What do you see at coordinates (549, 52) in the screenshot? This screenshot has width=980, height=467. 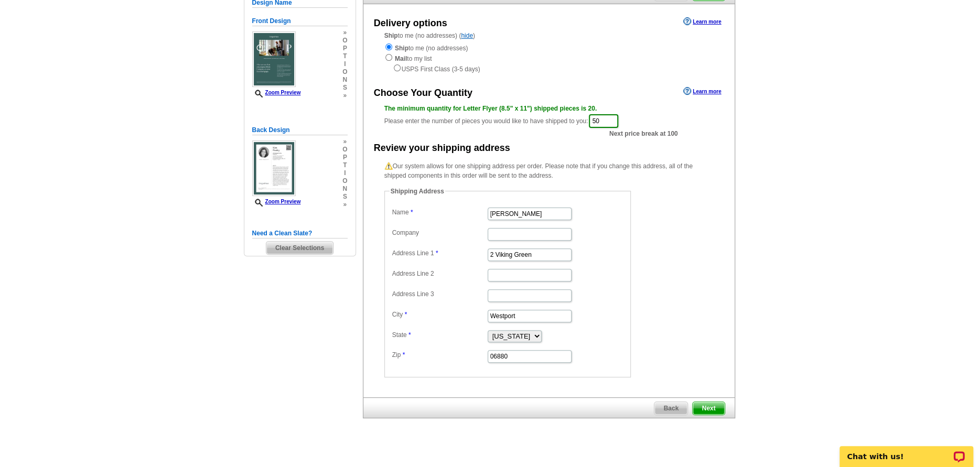 I see `div: to me (no addresses) ( )` at bounding box center [549, 52].